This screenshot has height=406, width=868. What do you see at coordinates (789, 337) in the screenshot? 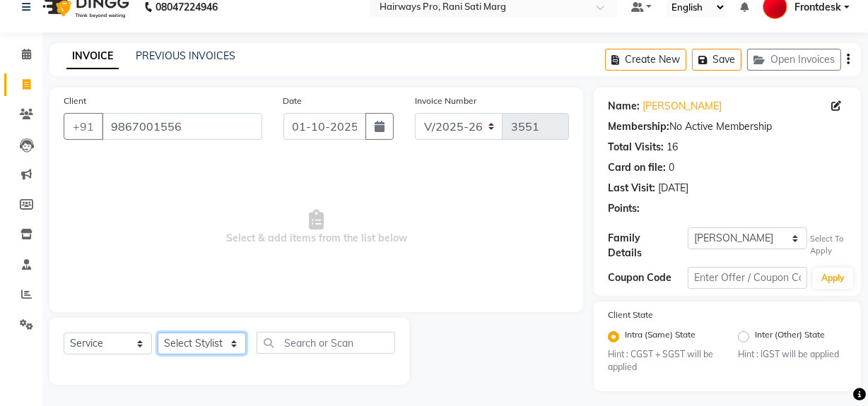
I see `label: Inter (Other) State` at bounding box center [789, 337].